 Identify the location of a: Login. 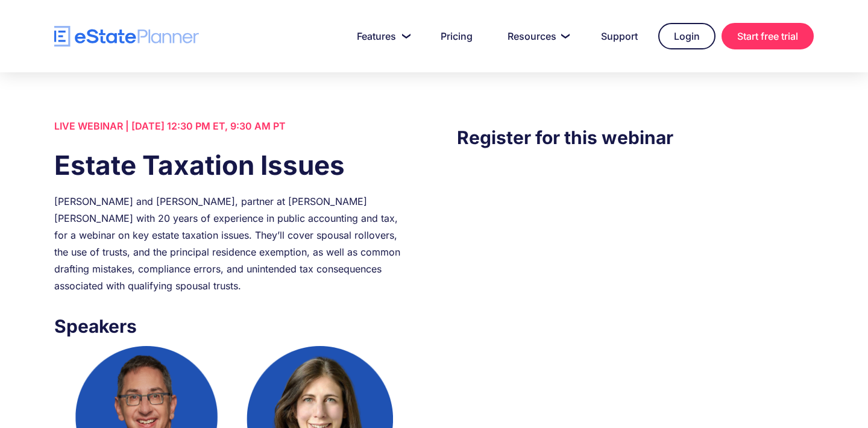
(687, 36).